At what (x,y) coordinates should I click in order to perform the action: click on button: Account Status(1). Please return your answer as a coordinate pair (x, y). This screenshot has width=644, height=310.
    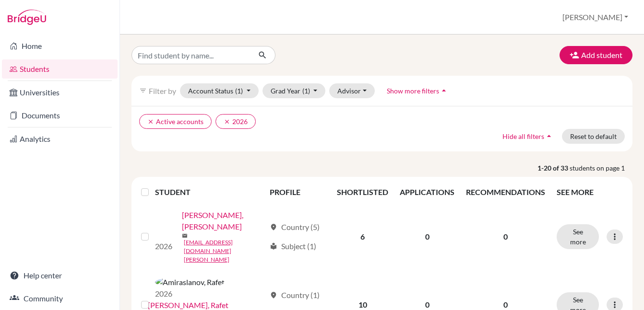
    Looking at the image, I should click on (219, 91).